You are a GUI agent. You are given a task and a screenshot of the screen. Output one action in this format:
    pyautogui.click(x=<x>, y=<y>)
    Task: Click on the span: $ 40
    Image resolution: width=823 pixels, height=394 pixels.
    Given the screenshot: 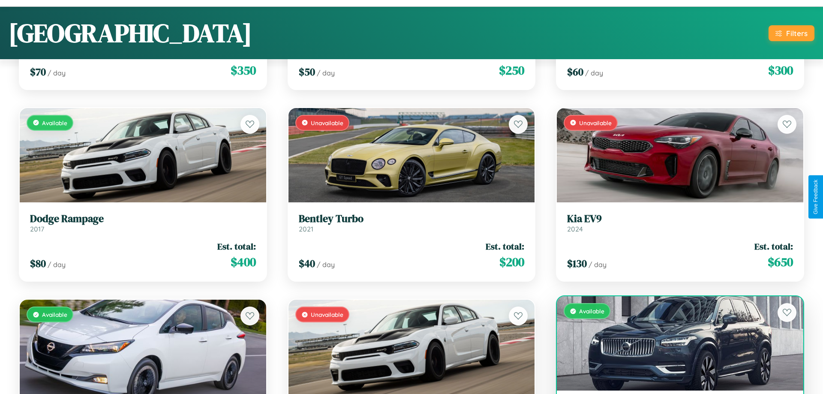 What is the action you would take?
    pyautogui.click(x=307, y=263)
    